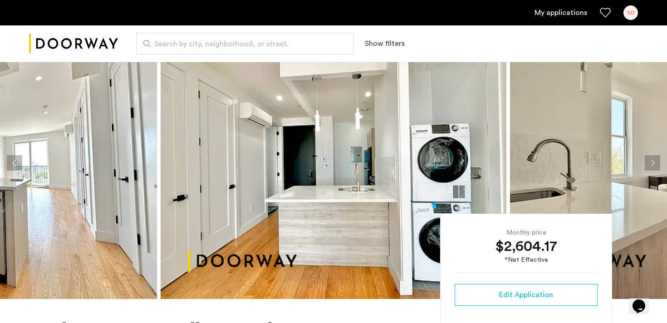  What do you see at coordinates (74, 44) in the screenshot?
I see `a: Cazamio logo` at bounding box center [74, 44].